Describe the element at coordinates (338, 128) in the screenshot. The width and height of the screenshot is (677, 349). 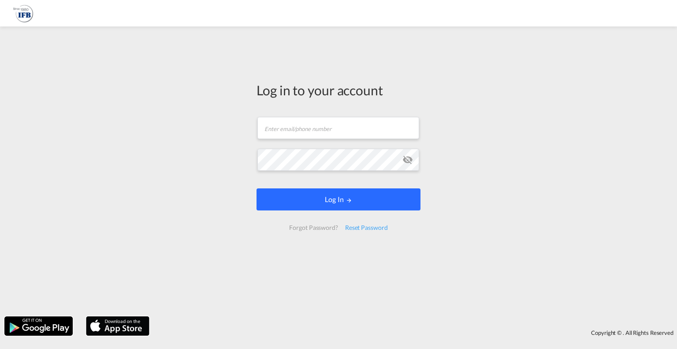
I see `input: Enter email/phone number` at that location.